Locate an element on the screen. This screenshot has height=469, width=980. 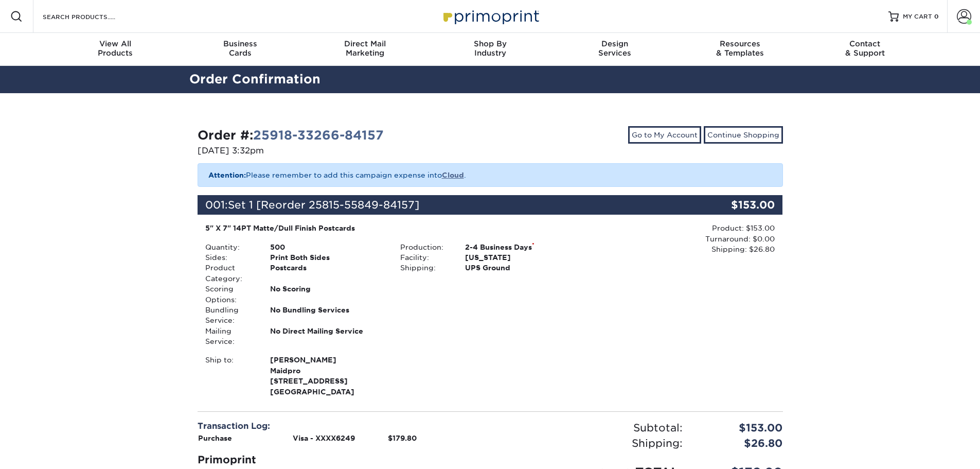
div: & Support is located at coordinates (864, 48).